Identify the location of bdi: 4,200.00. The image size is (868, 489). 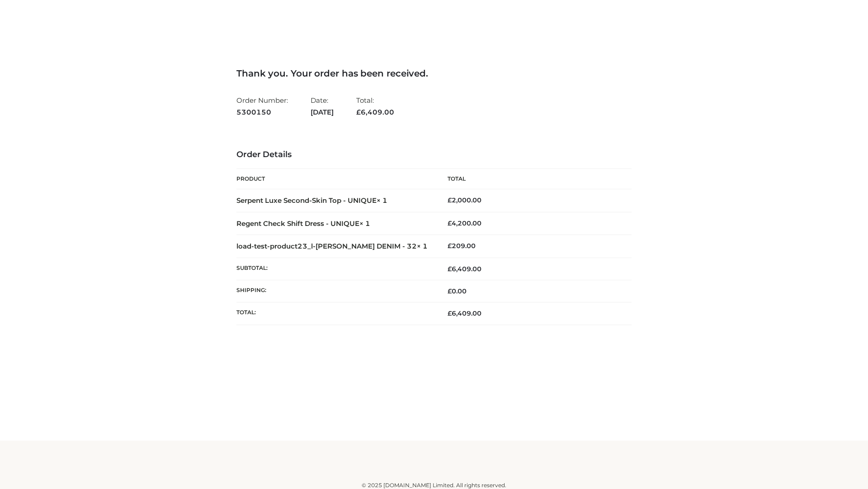
(464, 223).